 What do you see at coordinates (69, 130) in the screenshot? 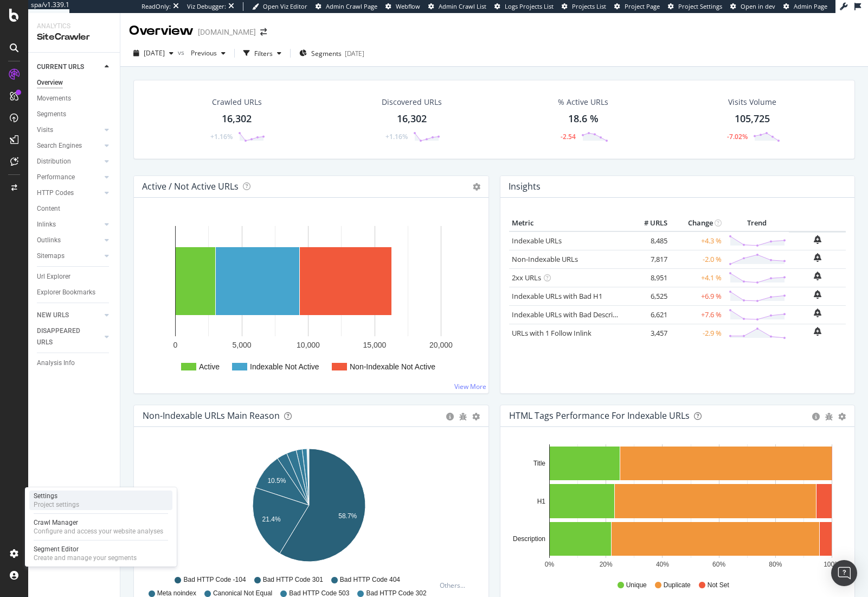
I see `a: Visits` at bounding box center [69, 130].